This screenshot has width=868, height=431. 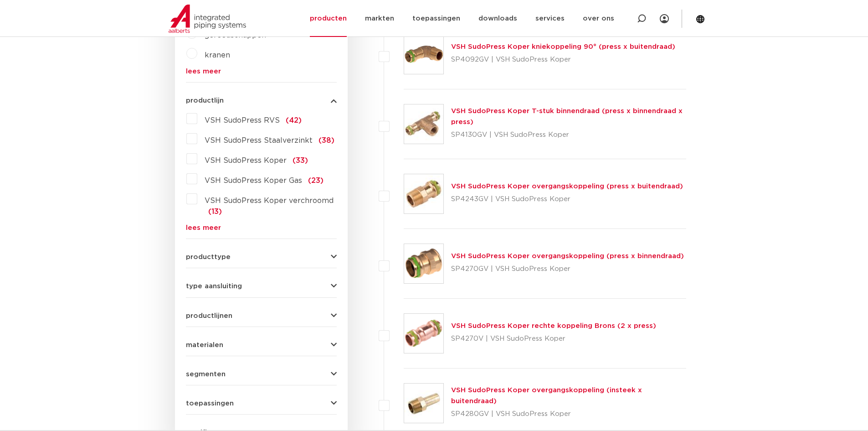 What do you see at coordinates (567, 269) in the screenshot?
I see `p: SP4270GV | VSH SudoPress Koper` at bounding box center [567, 269].